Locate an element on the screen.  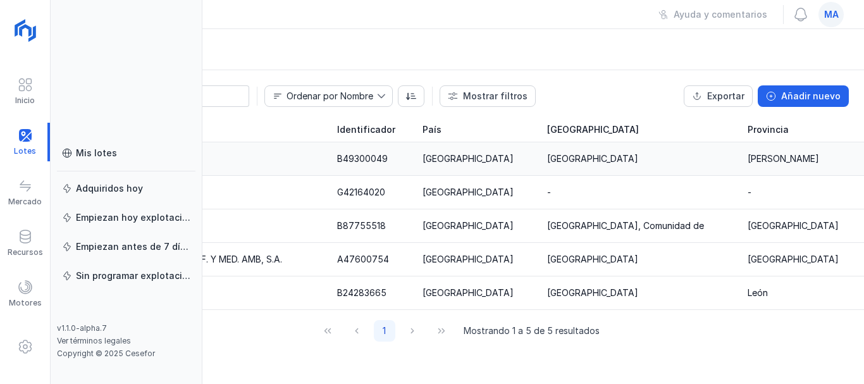
button: Exportar is located at coordinates (718, 96).